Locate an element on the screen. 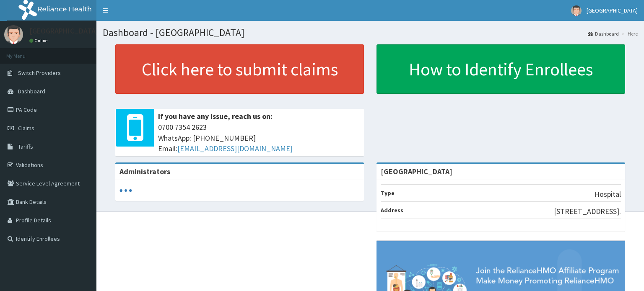 This screenshot has height=291, width=644. b: If you have any issue, reach us on: is located at coordinates (215, 116).